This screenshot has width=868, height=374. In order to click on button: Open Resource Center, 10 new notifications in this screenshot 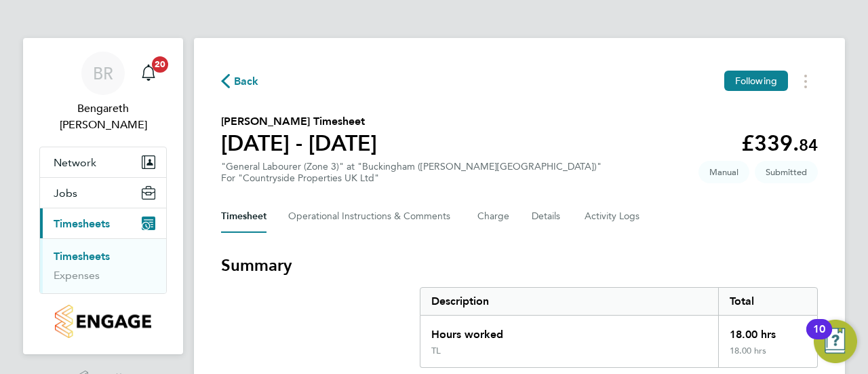, I will do `click(835, 342)`.